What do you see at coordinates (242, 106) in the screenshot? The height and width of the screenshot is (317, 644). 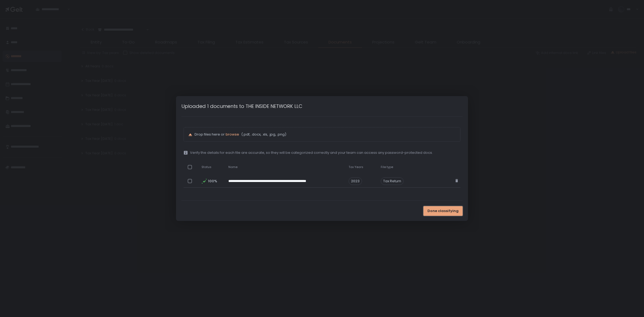 I see `h1: Uploaded 1 documents to THE INSIDE NETWORK LLC` at bounding box center [242, 106].